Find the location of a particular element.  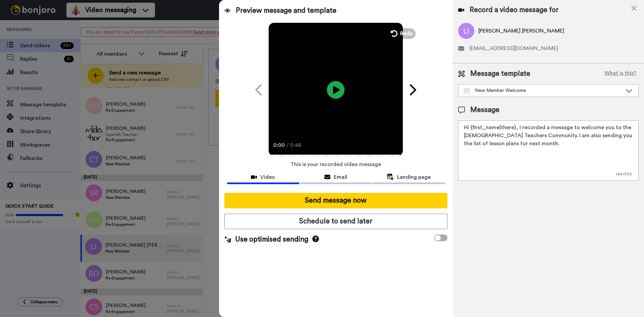

button: Schedule to send later is located at coordinates (336, 221).